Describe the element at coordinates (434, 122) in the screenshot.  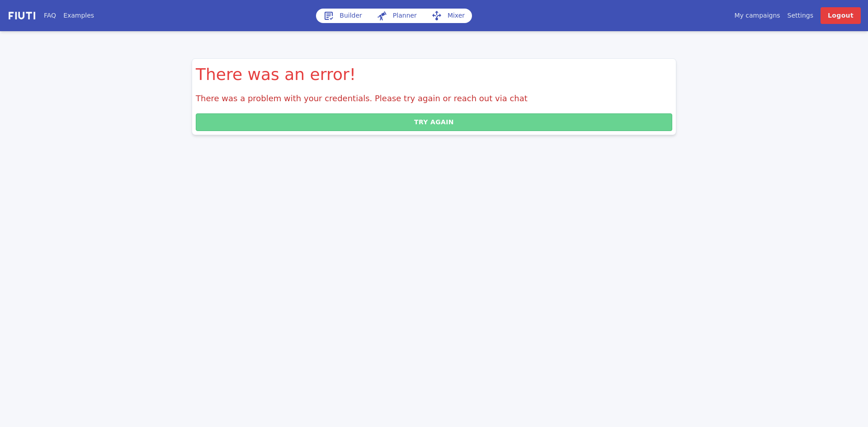
I see `button: Try again` at that location.